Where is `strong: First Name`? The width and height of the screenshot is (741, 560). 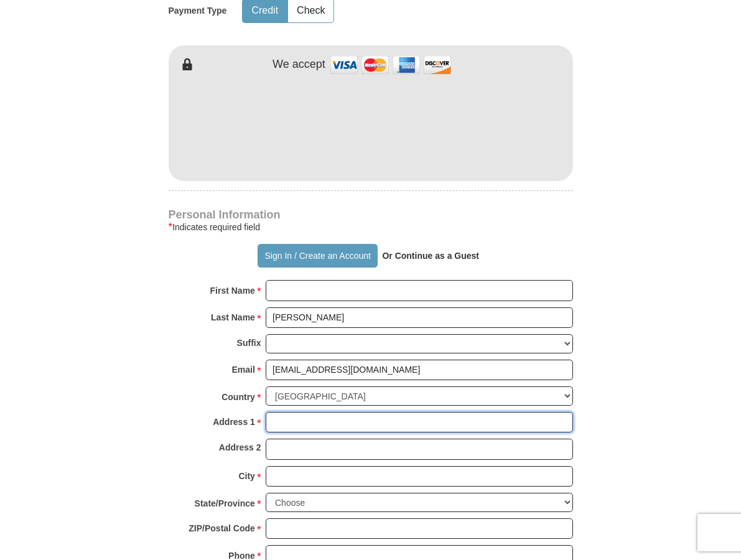 strong: First Name is located at coordinates (232, 291).